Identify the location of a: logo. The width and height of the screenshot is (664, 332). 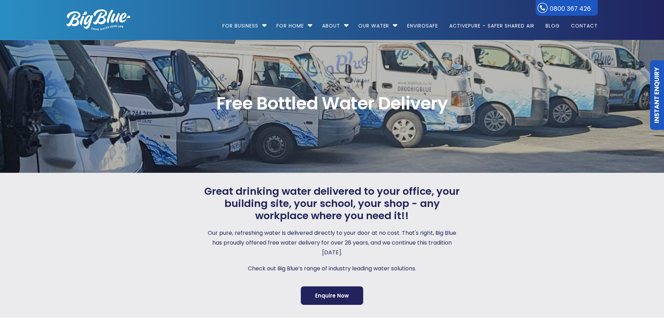
(98, 20).